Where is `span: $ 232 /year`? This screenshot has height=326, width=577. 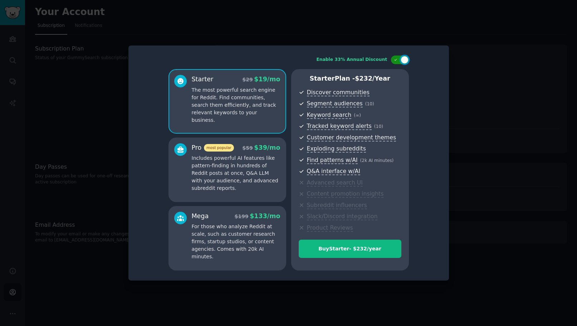
span: $ 232 /year is located at coordinates (373, 78).